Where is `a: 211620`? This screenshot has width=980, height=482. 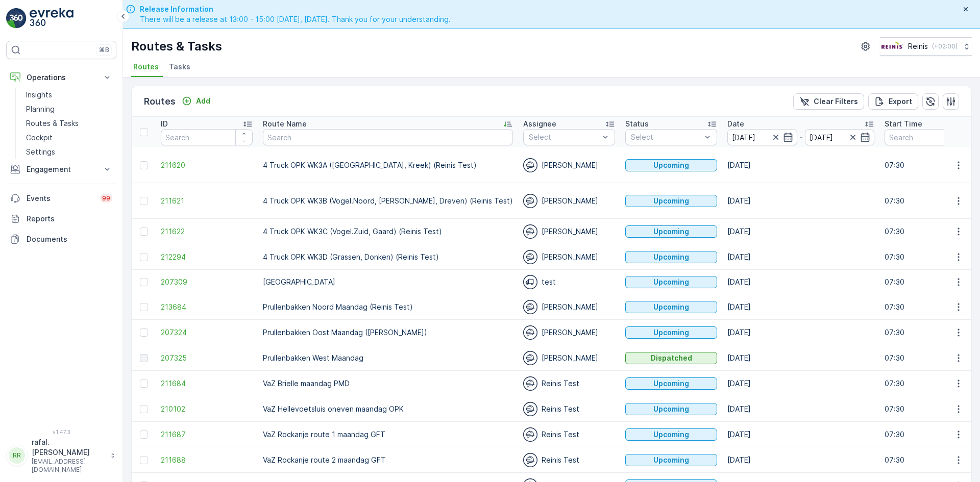
a: 211620 is located at coordinates (207, 165).